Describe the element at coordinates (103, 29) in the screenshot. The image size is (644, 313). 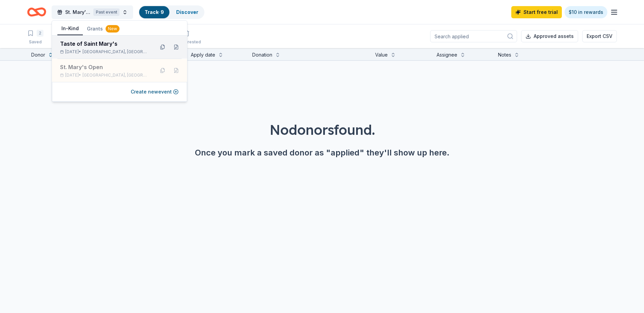
I see `button: Grants` at that location.